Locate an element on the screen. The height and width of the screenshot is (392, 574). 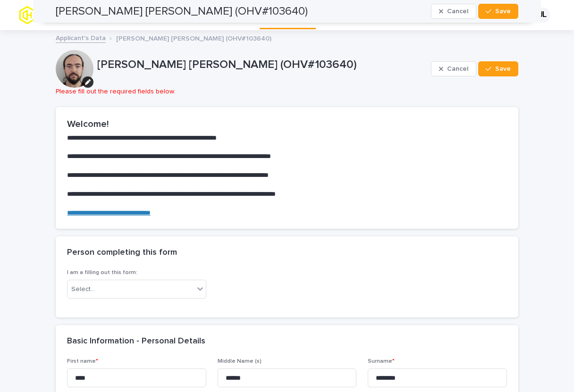
span: Cancel is located at coordinates (457, 69).